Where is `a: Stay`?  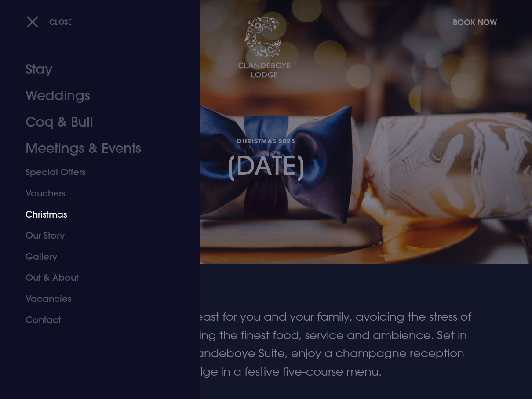
a: Stay is located at coordinates (94, 69).